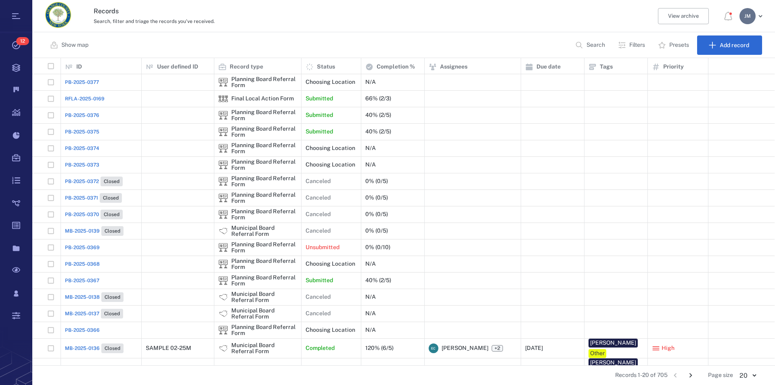  I want to click on div: E C, so click(433, 349).